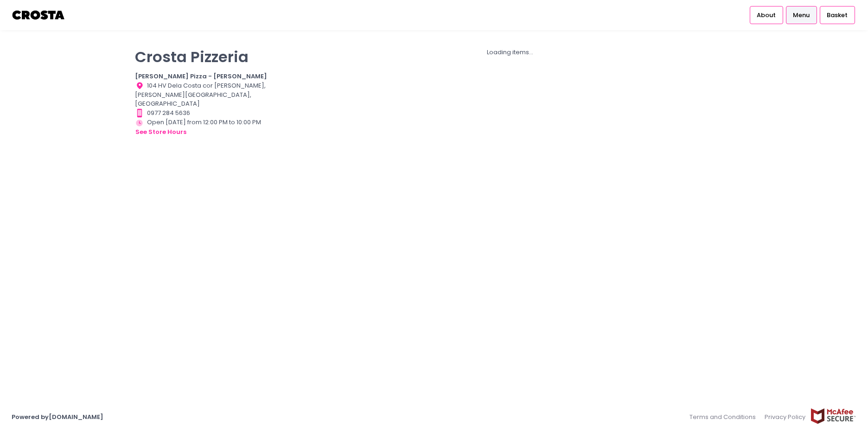 This screenshot has width=868, height=432. Describe the element at coordinates (205, 57) in the screenshot. I see `p: Crosta Pizzeria` at that location.